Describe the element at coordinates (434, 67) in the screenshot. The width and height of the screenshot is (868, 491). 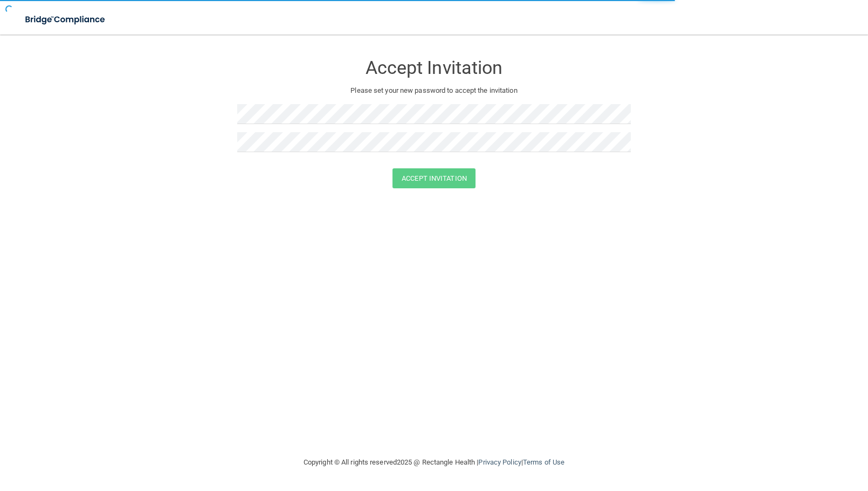
I see `h3: Accept Invitation` at that location.